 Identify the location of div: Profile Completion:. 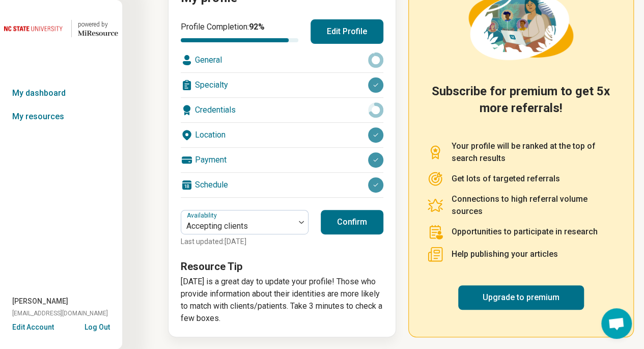
(239, 32).